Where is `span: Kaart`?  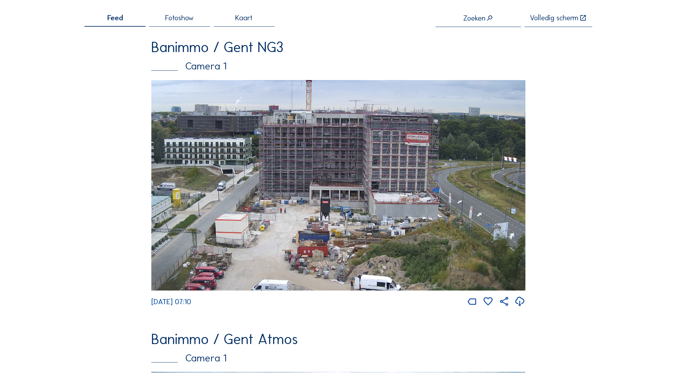 span: Kaart is located at coordinates (244, 18).